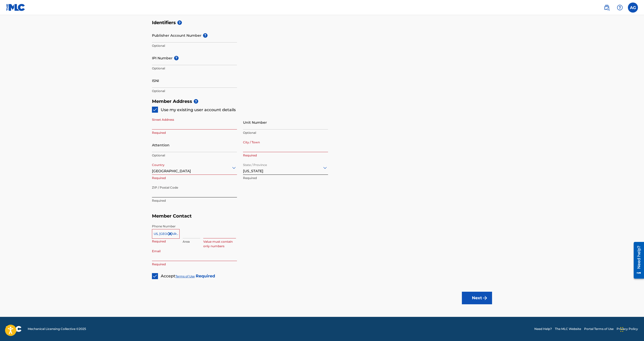  What do you see at coordinates (158, 163) in the screenshot?
I see `label: Country` at bounding box center [158, 163].